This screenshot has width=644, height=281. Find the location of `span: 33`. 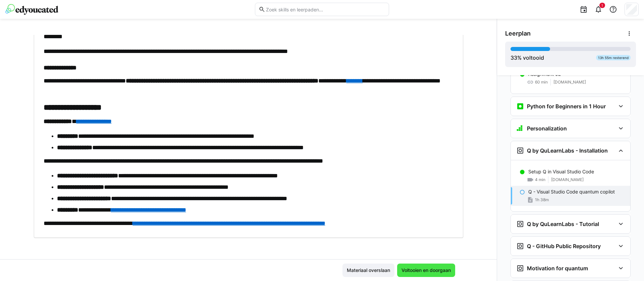

span: 33 is located at coordinates (513, 58).